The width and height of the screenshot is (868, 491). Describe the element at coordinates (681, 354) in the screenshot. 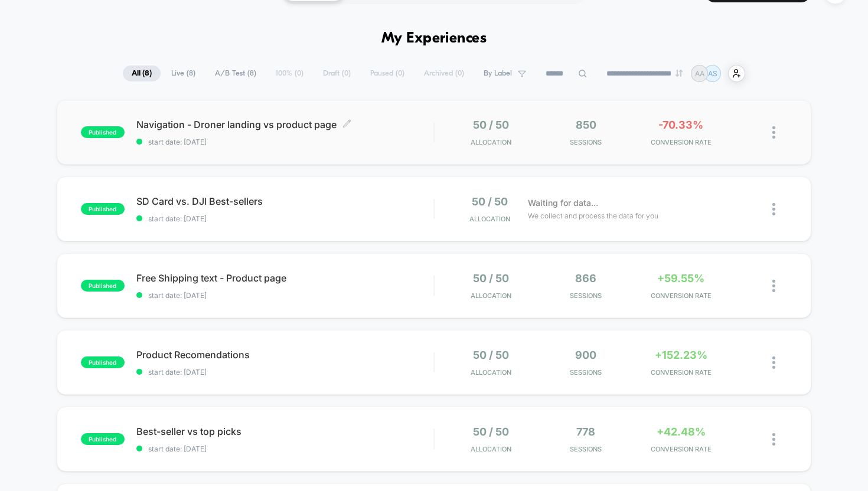

I see `span: +152.23%` at that location.